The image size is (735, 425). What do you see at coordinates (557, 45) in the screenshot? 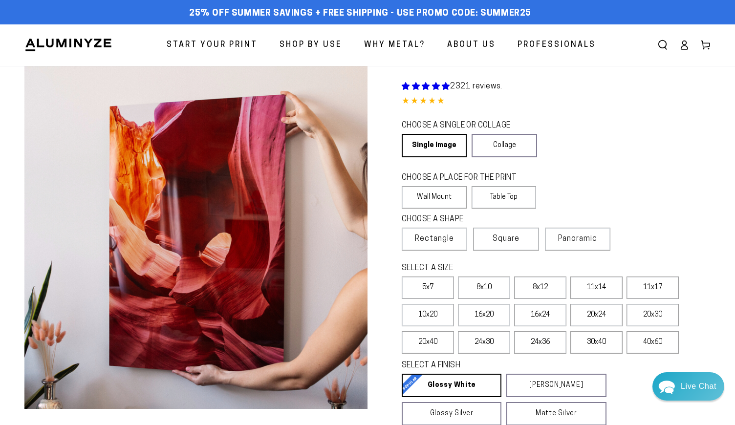
I see `a: Professionals` at bounding box center [557, 45].